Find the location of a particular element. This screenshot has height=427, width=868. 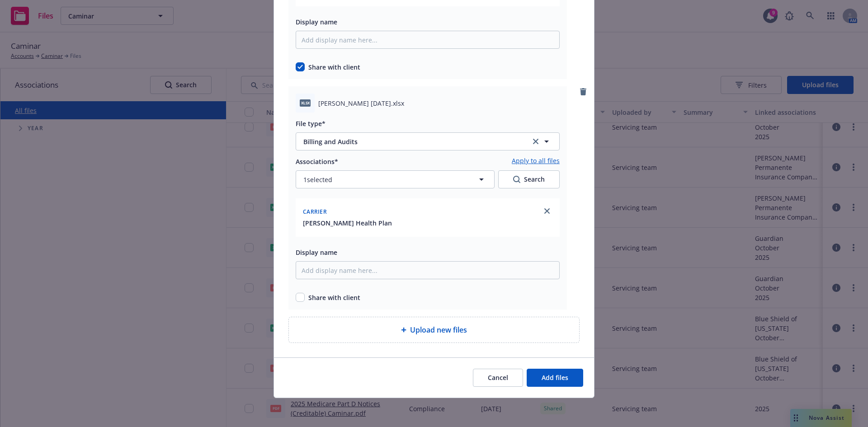

button: Cancel is located at coordinates (498, 378).